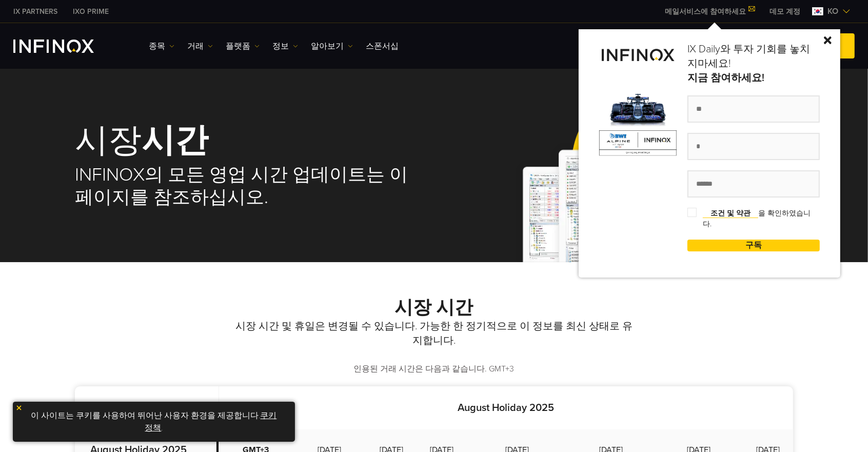 The width and height of the screenshot is (868, 452). I want to click on a: 스폰서십, so click(382, 46).